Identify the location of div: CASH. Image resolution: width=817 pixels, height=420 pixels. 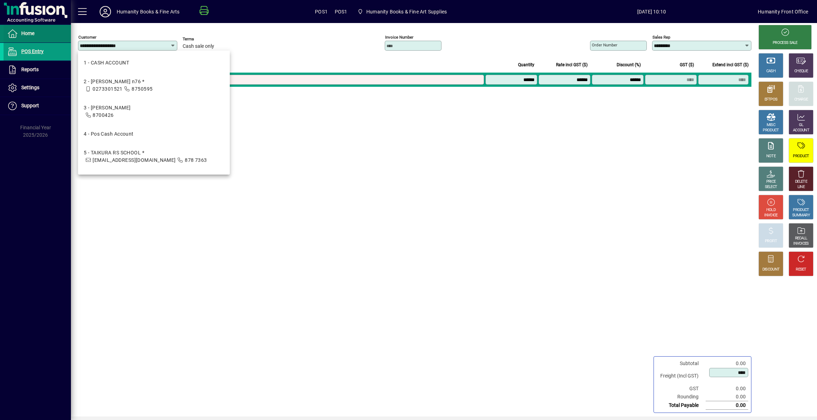
(771, 71).